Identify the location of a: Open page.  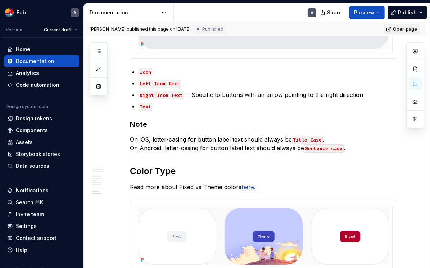
(402, 29).